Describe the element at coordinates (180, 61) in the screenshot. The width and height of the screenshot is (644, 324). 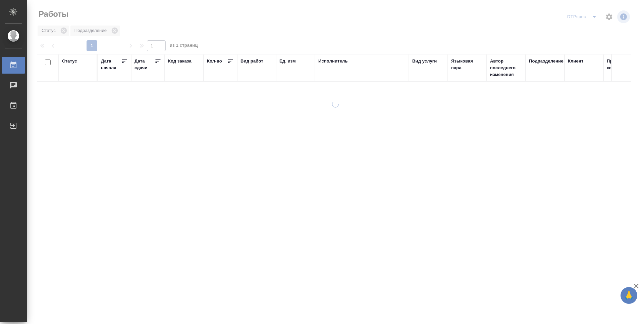
I see `div: Код заказа` at that location.